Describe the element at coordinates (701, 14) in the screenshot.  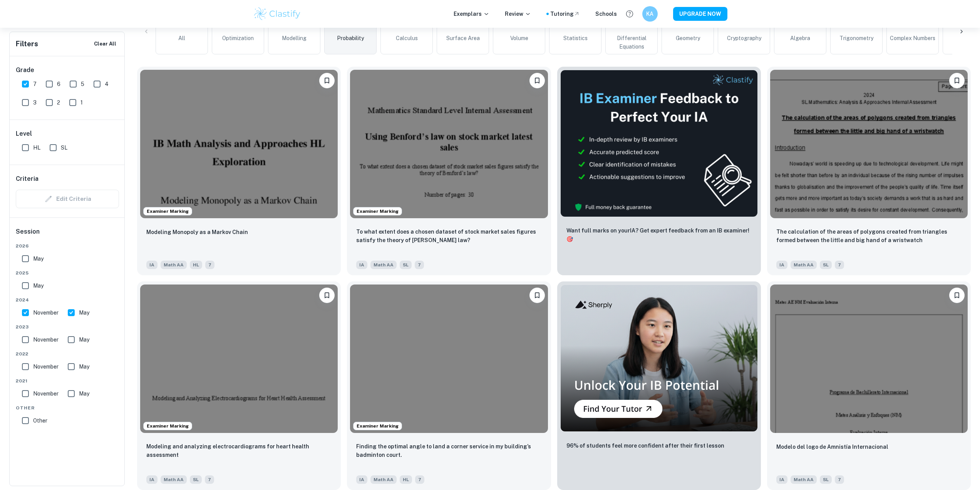
I see `button: UPGRADE NOW` at that location.